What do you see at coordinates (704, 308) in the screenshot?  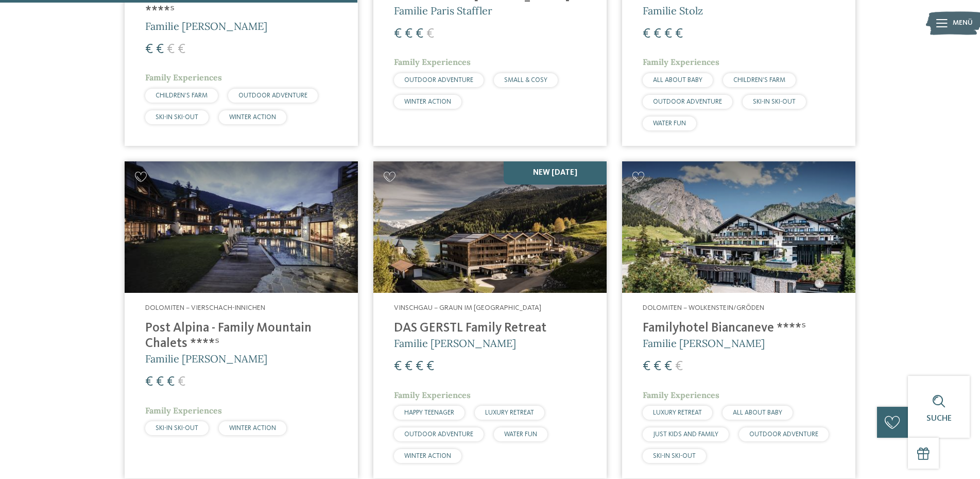 I see `span: Dolomiten – Wolkenstein/Gröden` at bounding box center [704, 308].